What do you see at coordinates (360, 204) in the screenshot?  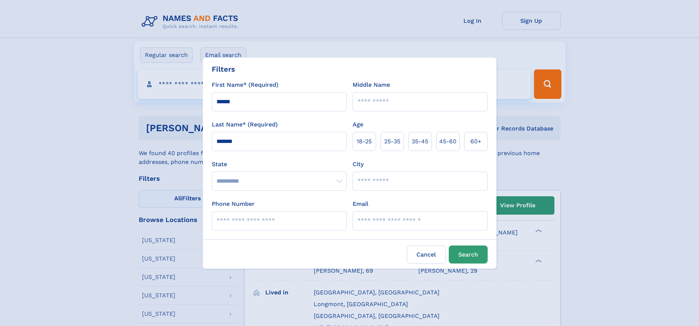 I see `label: Email` at bounding box center [360, 204].